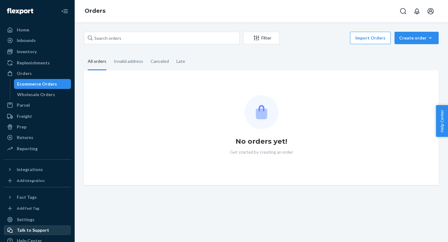 Image resolution: width=448 pixels, height=242 pixels. What do you see at coordinates (23, 30) in the screenshot?
I see `div: Home` at bounding box center [23, 30].